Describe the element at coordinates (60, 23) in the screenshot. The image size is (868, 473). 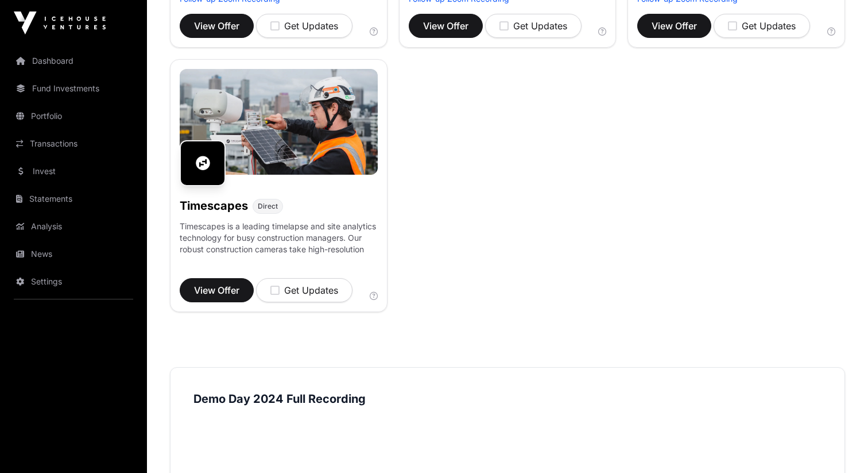
I see `img: Icehouse Ventures Logo` at that location.